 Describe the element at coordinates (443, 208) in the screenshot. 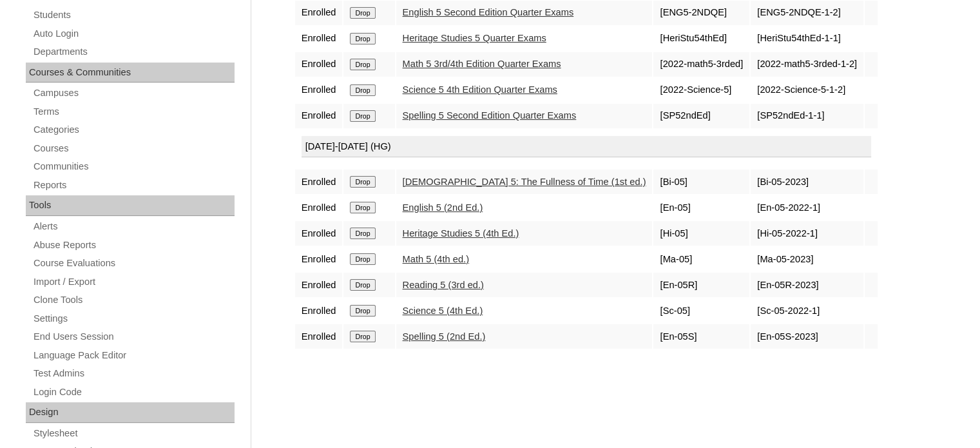

I see `a: English 5 (2nd Ed.)` at that location.